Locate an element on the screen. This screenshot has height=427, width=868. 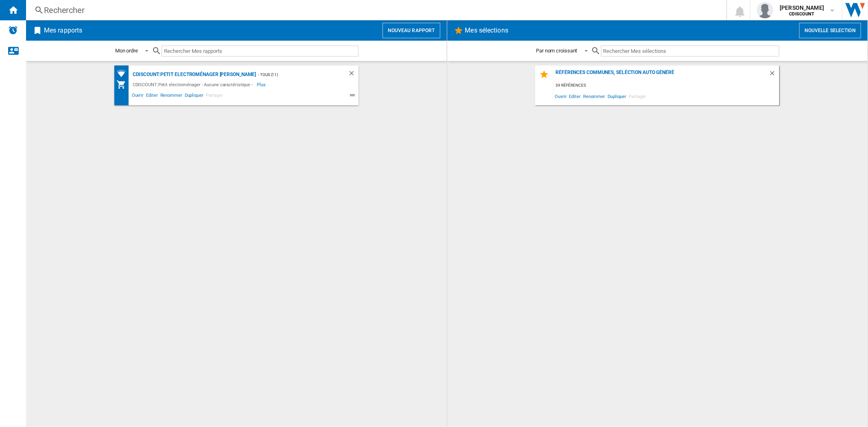
button: Nouveau rapport is located at coordinates (411, 30).